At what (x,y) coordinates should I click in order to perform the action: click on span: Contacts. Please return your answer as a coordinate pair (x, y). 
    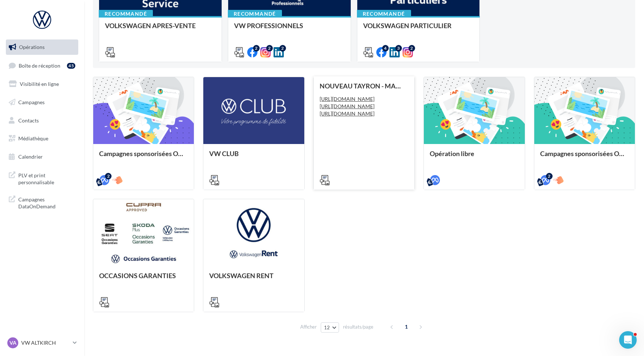
    Looking at the image, I should click on (28, 120).